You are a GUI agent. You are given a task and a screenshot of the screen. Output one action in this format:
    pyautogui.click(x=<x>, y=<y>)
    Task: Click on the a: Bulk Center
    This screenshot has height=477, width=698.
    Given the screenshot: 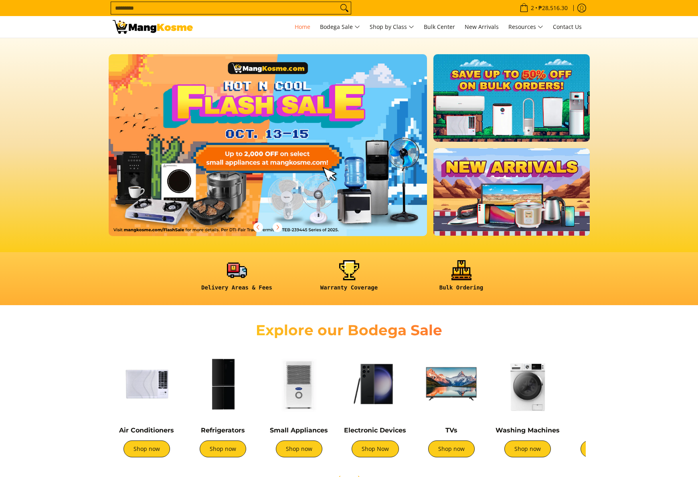 What is the action you would take?
    pyautogui.click(x=440, y=27)
    